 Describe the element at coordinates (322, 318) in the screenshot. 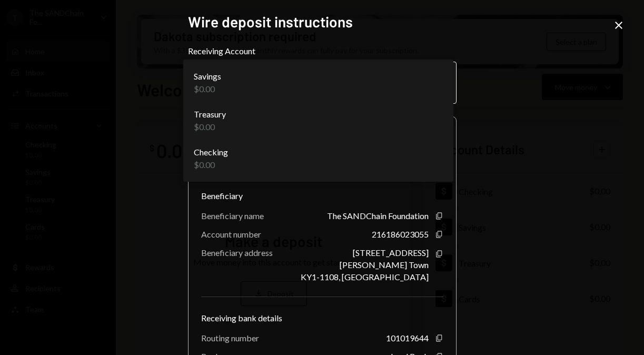

I see `div: Receiving bank details` at that location.